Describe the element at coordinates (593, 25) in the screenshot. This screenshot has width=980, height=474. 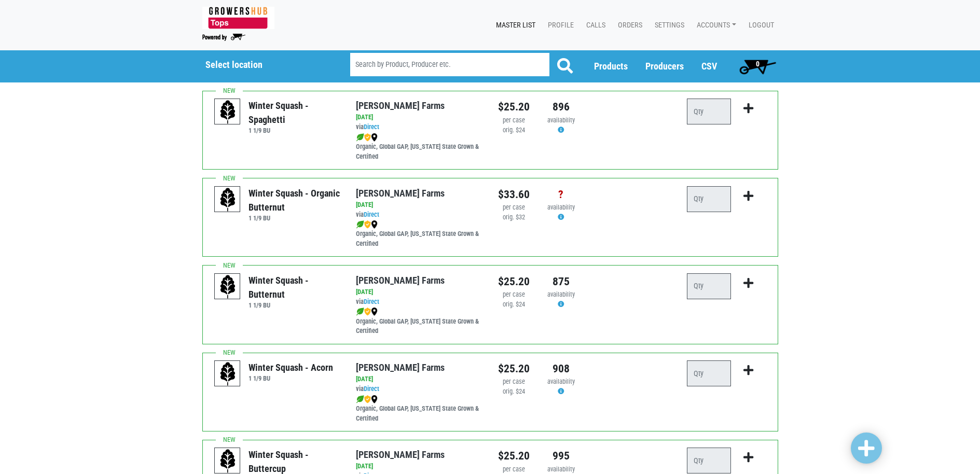
I see `a: Calls` at that location.